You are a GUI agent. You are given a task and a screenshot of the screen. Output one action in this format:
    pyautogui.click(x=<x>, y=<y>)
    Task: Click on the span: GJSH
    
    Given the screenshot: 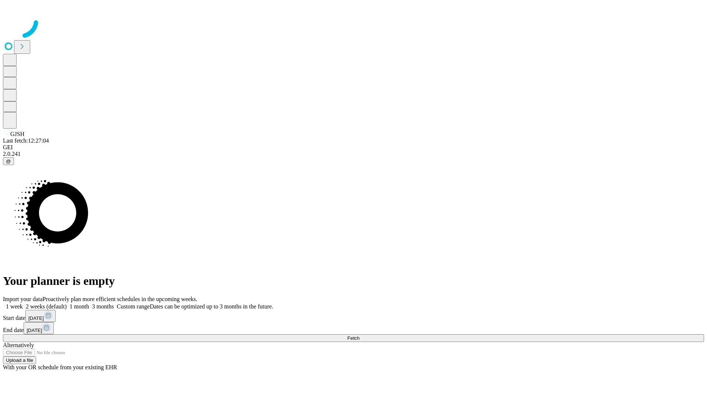 What is the action you would take?
    pyautogui.click(x=17, y=134)
    